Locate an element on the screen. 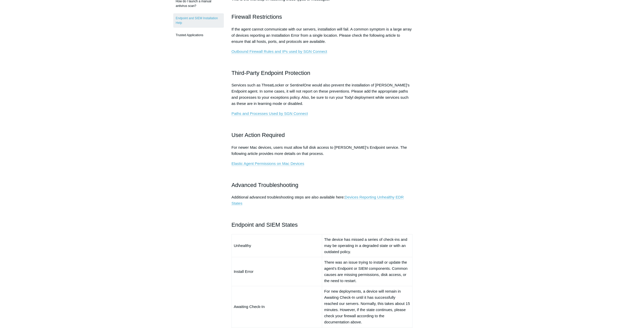 The image size is (644, 328). a: Outbound Firewall Rules and IPs used by SGN Connect is located at coordinates (279, 52).